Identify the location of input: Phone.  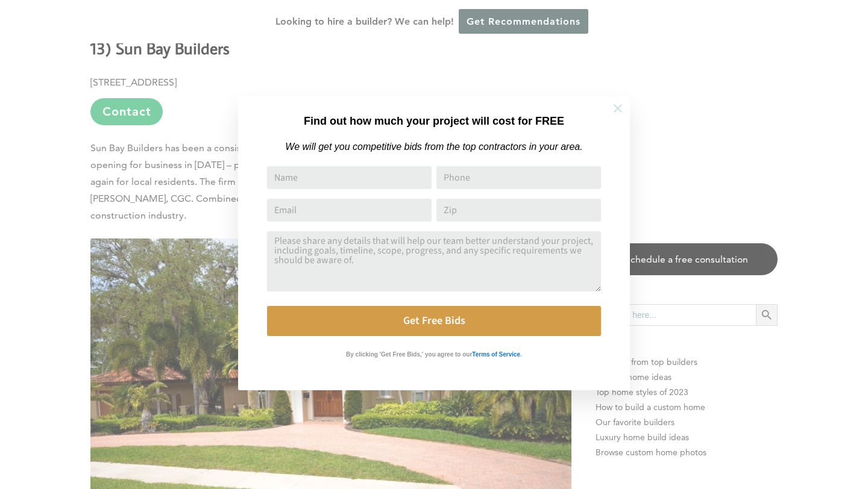
(518, 177).